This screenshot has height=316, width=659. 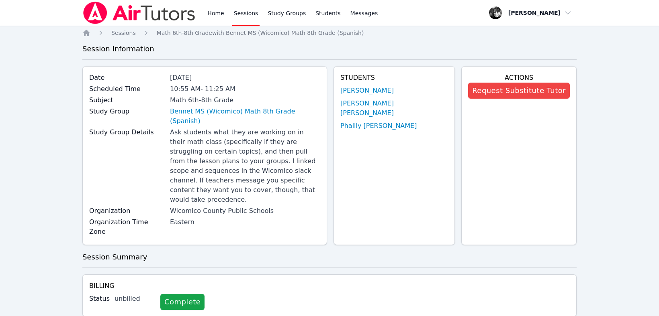 What do you see at coordinates (329, 49) in the screenshot?
I see `h3: Session Information` at bounding box center [329, 49].